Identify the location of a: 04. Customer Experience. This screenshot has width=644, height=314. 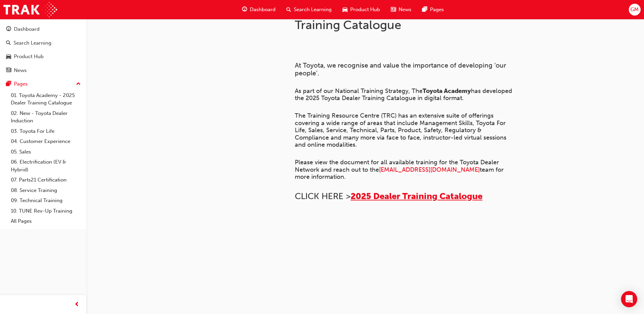
(46, 141).